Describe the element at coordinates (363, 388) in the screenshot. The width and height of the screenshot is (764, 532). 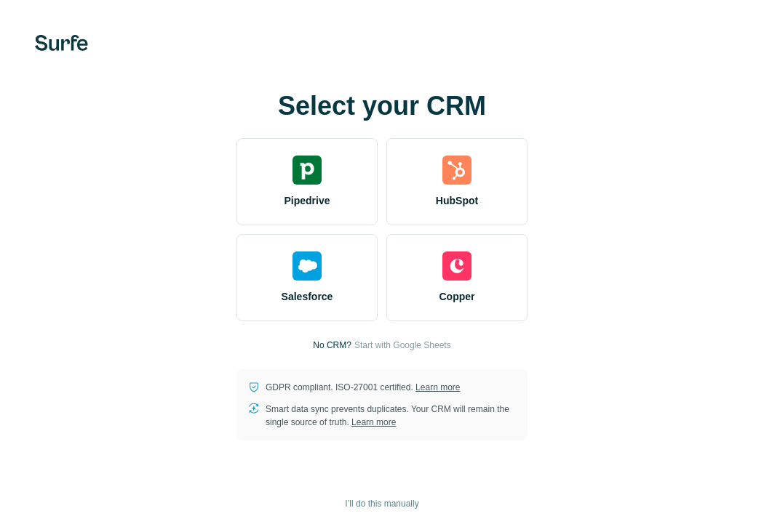
I see `p: GDPR compliant. ISO-27001 certified.` at that location.